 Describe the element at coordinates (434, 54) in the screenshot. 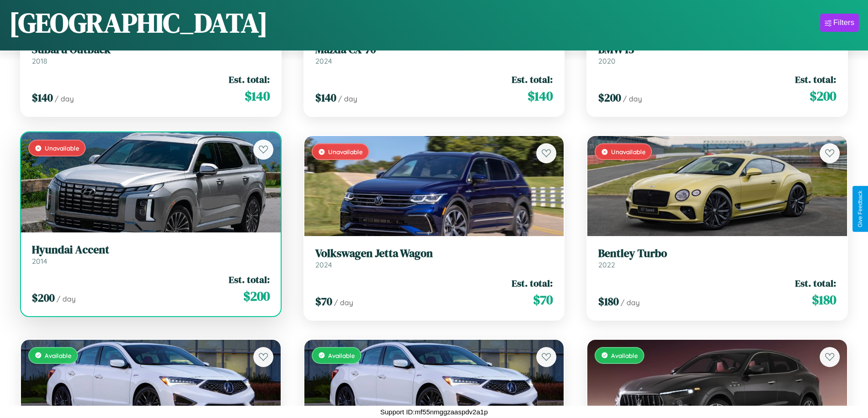

I see `a: Mazda CX-702024` at that location.